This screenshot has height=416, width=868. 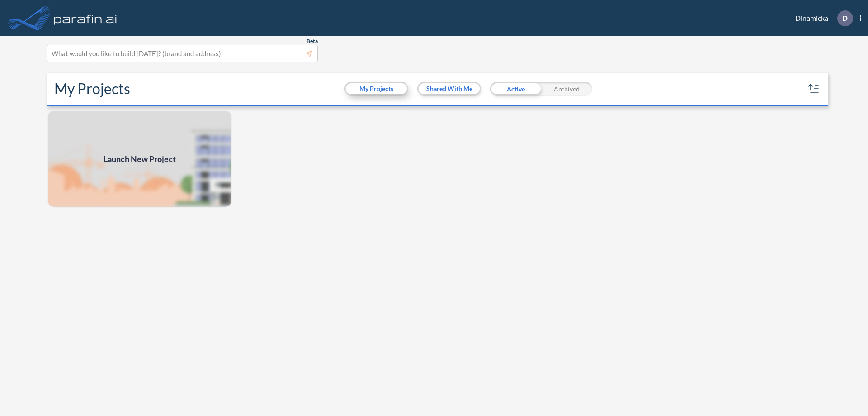 I want to click on button: sort, so click(x=814, y=89).